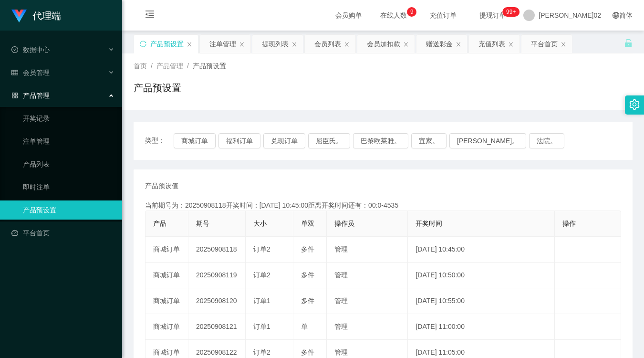 The height and width of the screenshot is (358, 644). What do you see at coordinates (15, 50) in the screenshot?
I see `i: 图标： check-circle-o` at bounding box center [15, 50].